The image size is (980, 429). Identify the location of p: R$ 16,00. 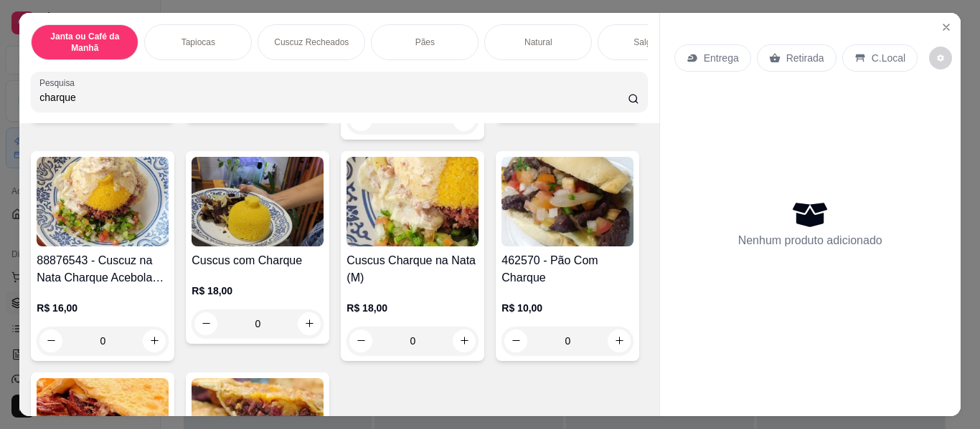
(103, 309).